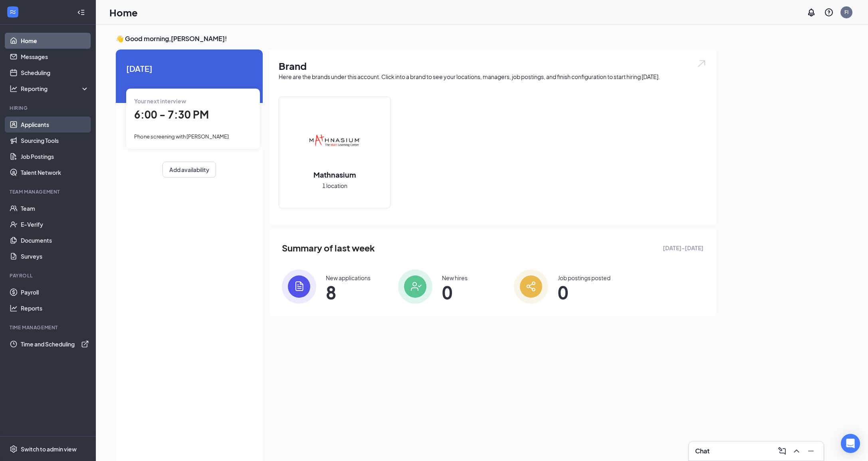 The width and height of the screenshot is (868, 461). I want to click on a: Sourcing Tools, so click(54, 140).